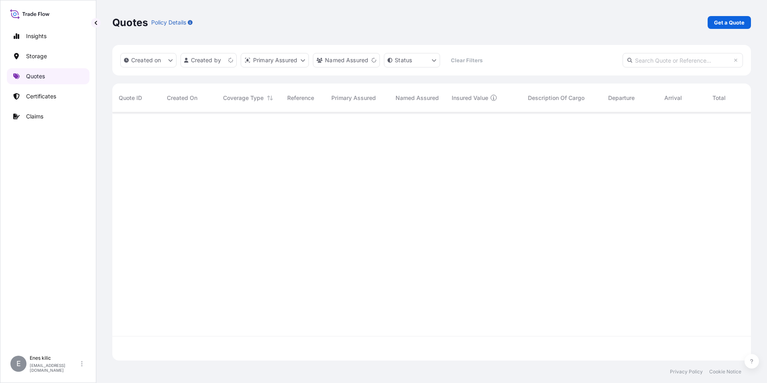  What do you see at coordinates (621, 98) in the screenshot?
I see `span: Departure` at bounding box center [621, 98].